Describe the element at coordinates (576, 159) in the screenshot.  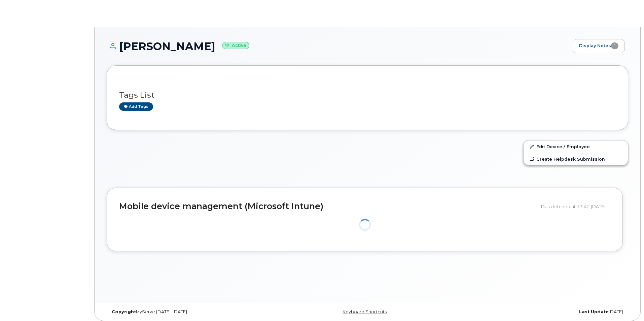
I see `a: Create Helpdesk Submission` at that location.